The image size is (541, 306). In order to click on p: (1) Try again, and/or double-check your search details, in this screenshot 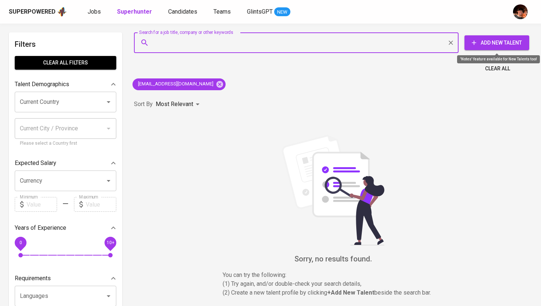, I will do `click(333, 284)`.